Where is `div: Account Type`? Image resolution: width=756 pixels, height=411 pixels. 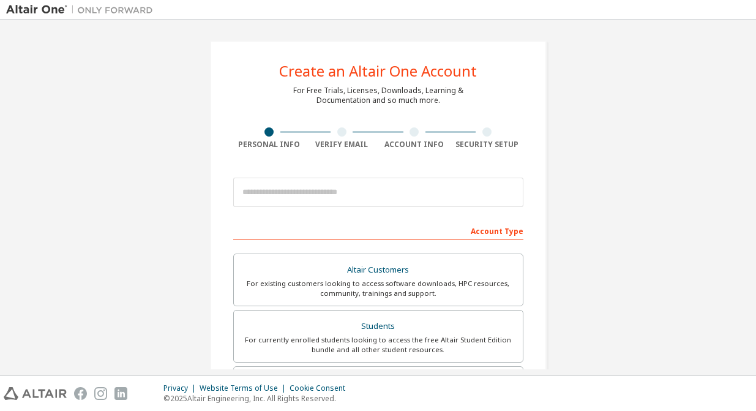
div: Account Type is located at coordinates (378, 230).